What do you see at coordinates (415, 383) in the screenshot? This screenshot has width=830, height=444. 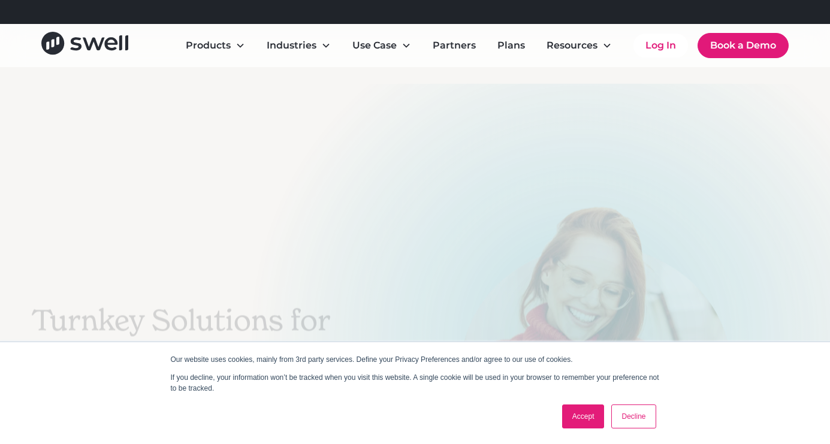 I see `p: If you decline, your information won’t be tracked when you visit this website. A single cookie wi...` at bounding box center [415, 383].